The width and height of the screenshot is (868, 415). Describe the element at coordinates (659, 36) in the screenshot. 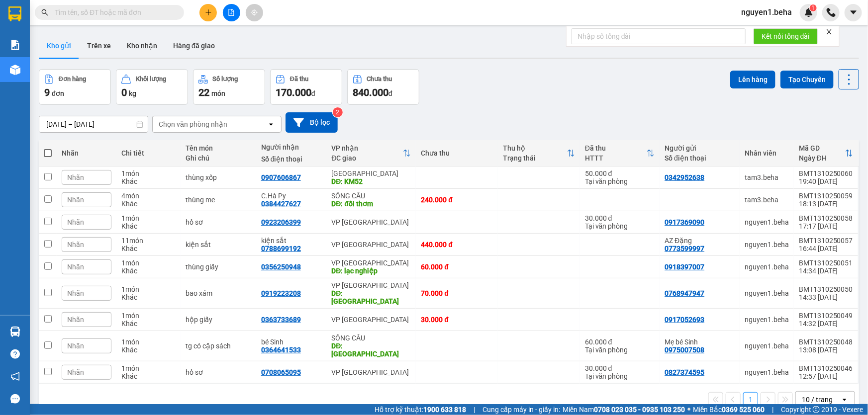

I see `input: Nhập số tổng đài` at that location.